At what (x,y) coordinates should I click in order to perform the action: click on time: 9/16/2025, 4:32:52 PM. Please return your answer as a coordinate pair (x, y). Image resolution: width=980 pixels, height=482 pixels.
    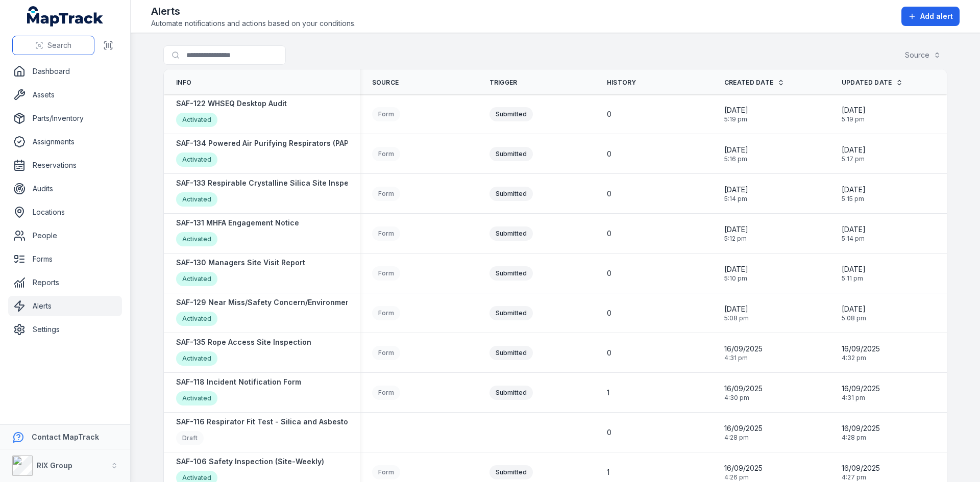
    Looking at the image, I should click on (860, 353).